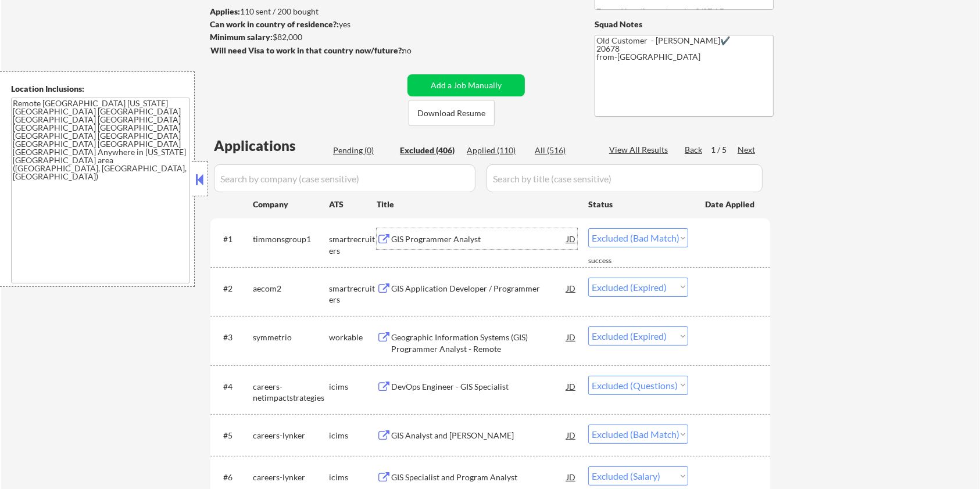 The height and width of the screenshot is (489, 980). I want to click on div: Back, so click(694, 150).